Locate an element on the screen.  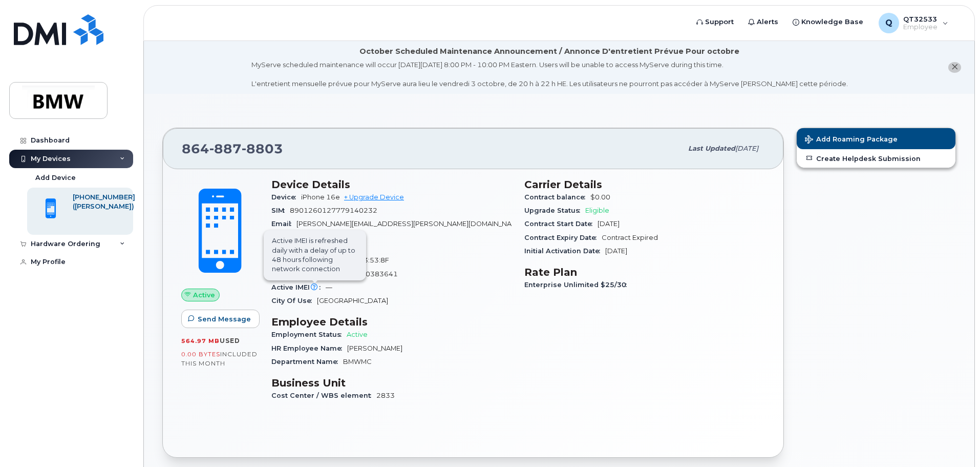
h3: Employee Details is located at coordinates (392, 322).